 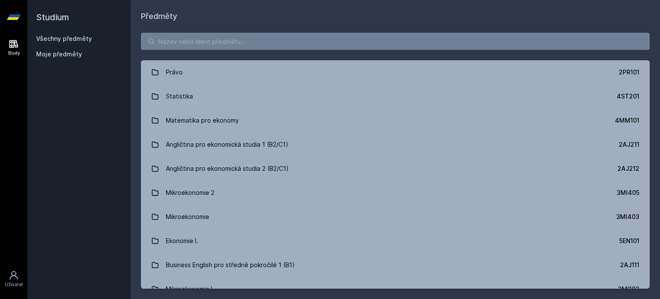 What do you see at coordinates (628, 96) in the screenshot?
I see `div: 4ST201` at bounding box center [628, 96].